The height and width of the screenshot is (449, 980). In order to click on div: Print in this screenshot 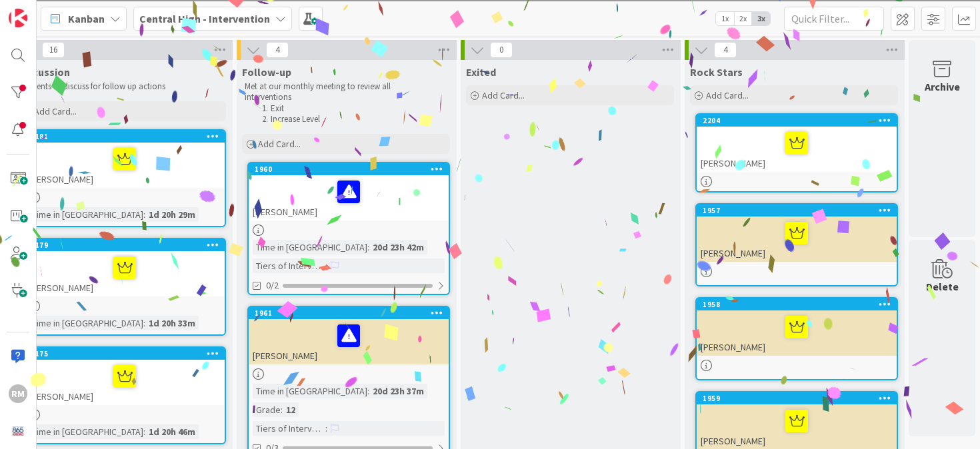, I will do `click(490, 169)`.